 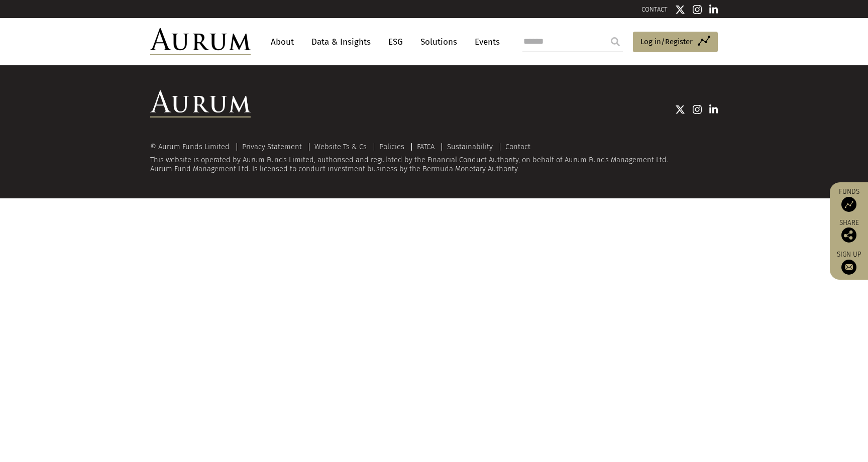 I want to click on a: Website Ts & Cs, so click(x=341, y=146).